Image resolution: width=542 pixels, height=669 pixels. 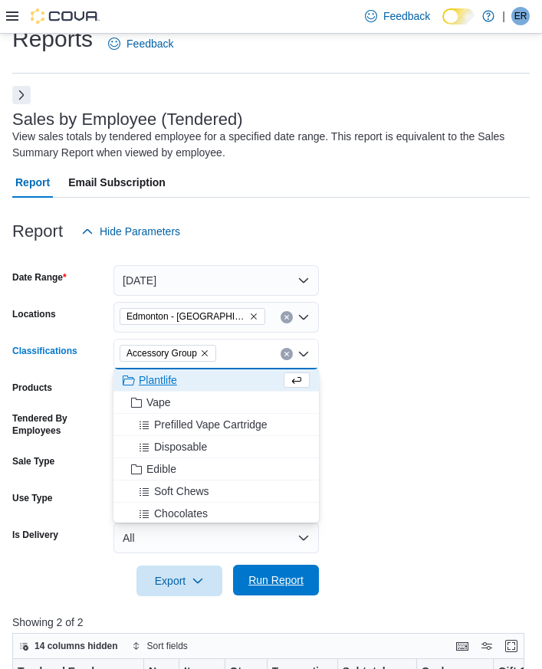 What do you see at coordinates (271, 622) in the screenshot?
I see `p: Showing 2 of 2` at bounding box center [271, 622].